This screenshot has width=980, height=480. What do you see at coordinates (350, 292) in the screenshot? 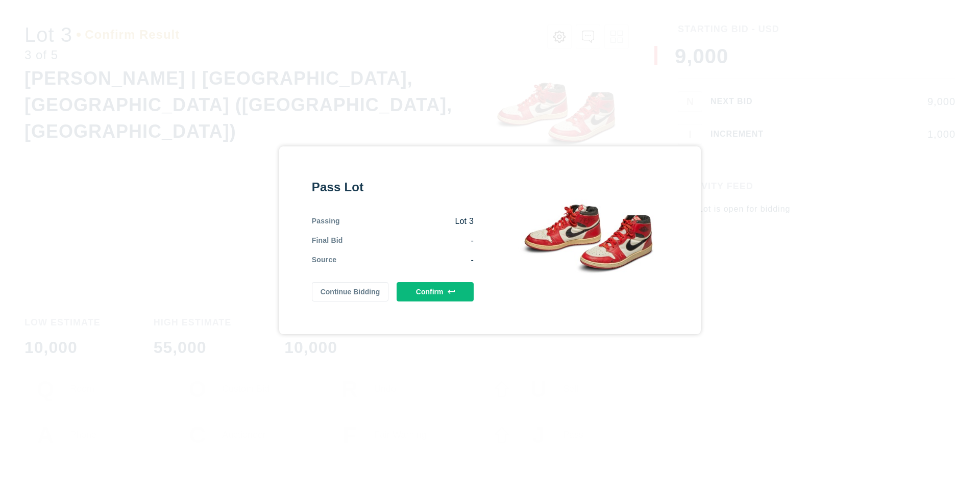
I see `button: Continue Bidding` at bounding box center [350, 292].